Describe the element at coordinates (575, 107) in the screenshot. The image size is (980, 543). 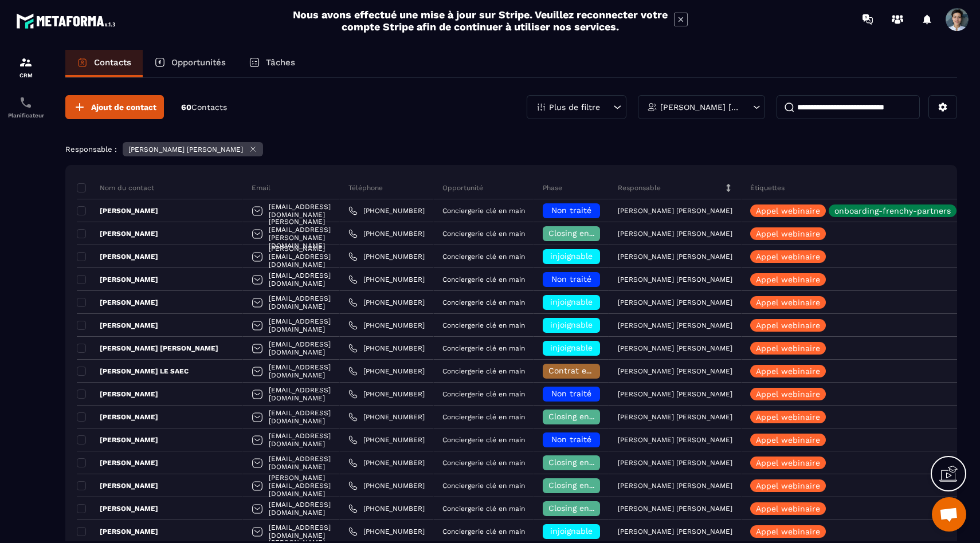
I see `p: Plus de filtre` at that location.